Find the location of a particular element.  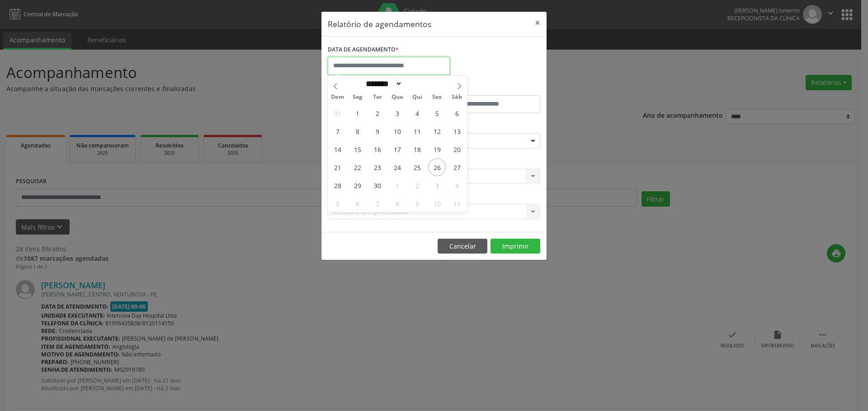

h5: Relatório de agendamentos is located at coordinates (379, 24).